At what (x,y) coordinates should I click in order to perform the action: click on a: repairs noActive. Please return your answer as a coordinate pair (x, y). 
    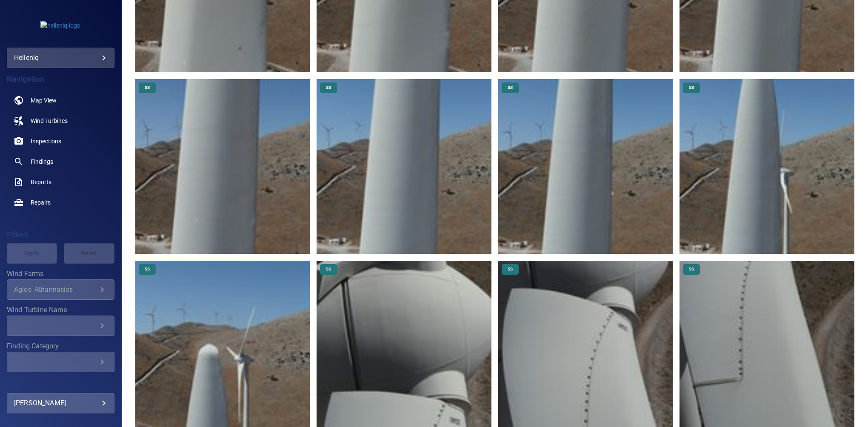
    Looking at the image, I should click on (60, 202).